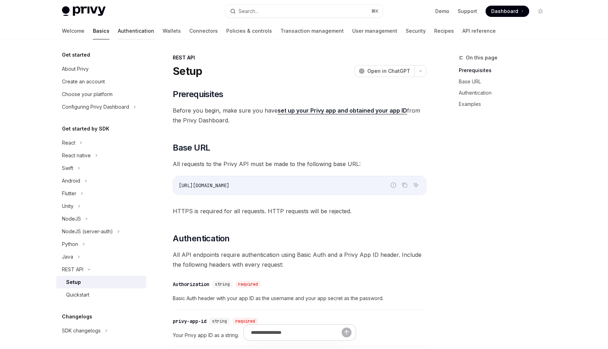  I want to click on span: Open in ChatGPT, so click(389, 71).